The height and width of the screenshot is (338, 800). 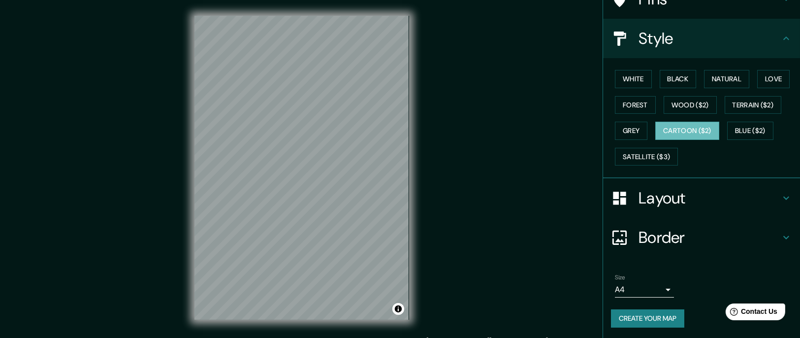 What do you see at coordinates (47, 12) in the screenshot?
I see `span: Contact Us` at bounding box center [47, 12].